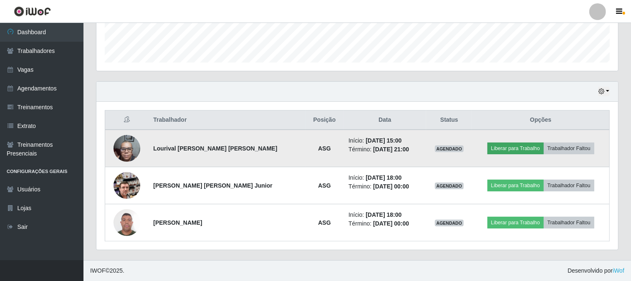 Image resolution: width=631 pixels, height=281 pixels. I want to click on span: IWOF, so click(98, 271).